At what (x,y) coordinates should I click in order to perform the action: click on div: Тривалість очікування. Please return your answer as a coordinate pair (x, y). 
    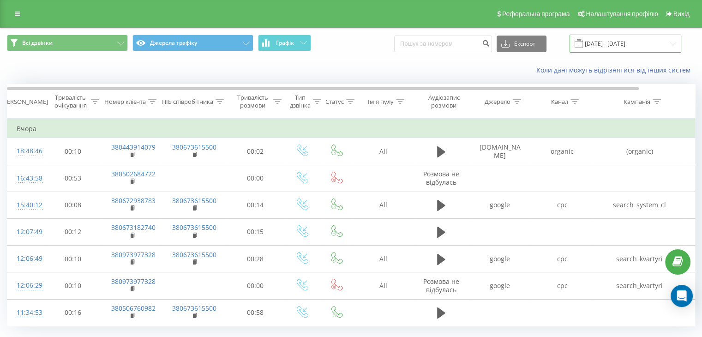
    Looking at the image, I should click on (70, 101).